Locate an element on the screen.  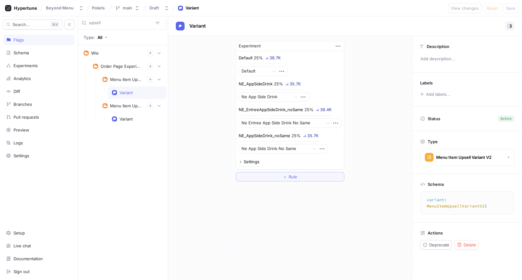
div: Draft is located at coordinates (154, 8).